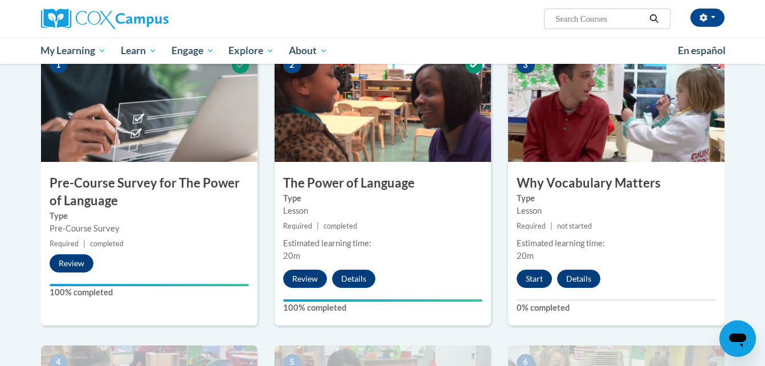 This screenshot has width=765, height=366. What do you see at coordinates (574, 226) in the screenshot?
I see `span: not started` at bounding box center [574, 226].